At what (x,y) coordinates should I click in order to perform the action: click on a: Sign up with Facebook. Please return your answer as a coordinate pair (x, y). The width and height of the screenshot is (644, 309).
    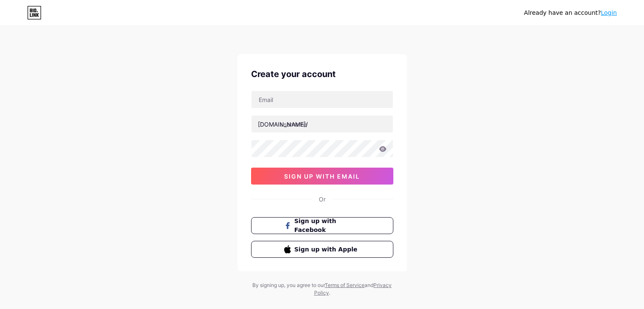
    Looking at the image, I should click on (322, 225).